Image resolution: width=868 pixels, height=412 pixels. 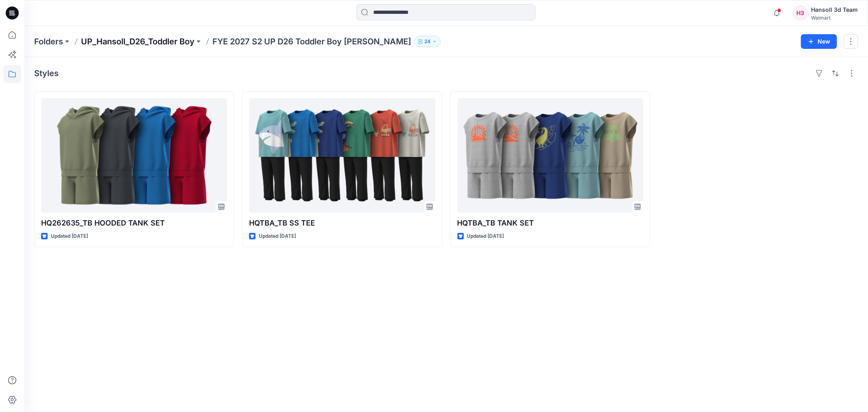 What do you see at coordinates (138, 42) in the screenshot?
I see `p: UP_Hansoll_D26_Toddler Boy` at bounding box center [138, 42].